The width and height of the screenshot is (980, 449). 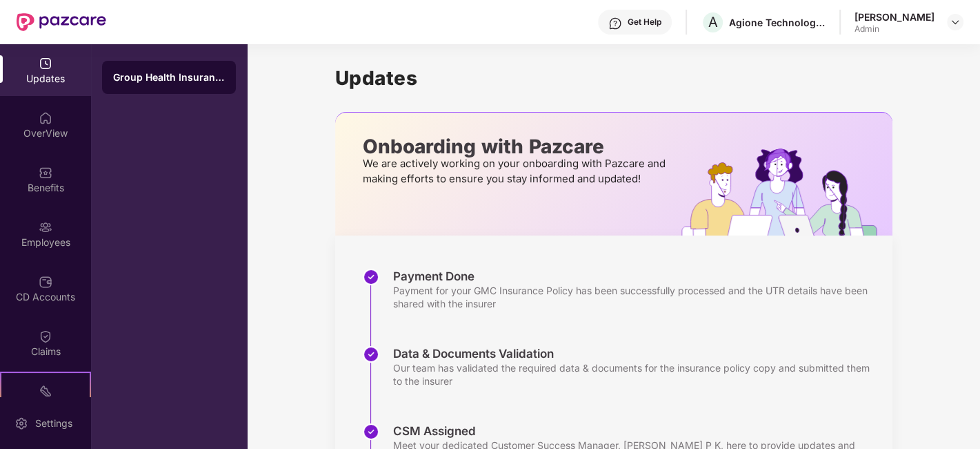 I want to click on div: Payment Done, so click(x=636, y=276).